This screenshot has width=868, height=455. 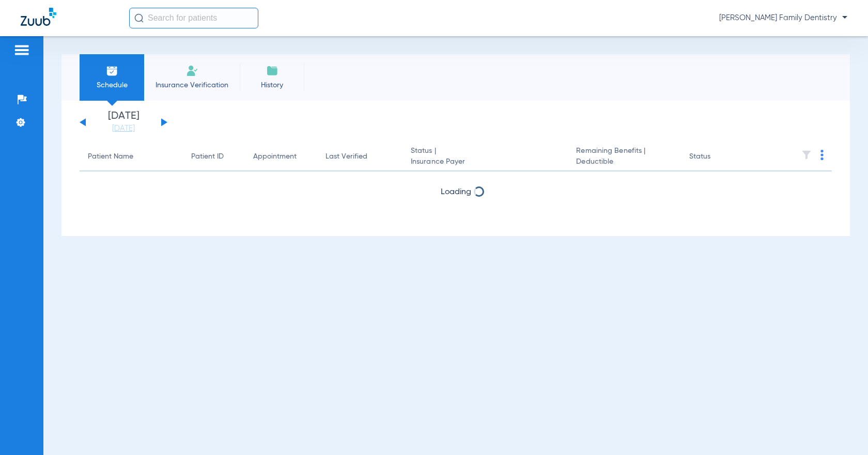 I want to click on img: Search Icon, so click(x=139, y=18).